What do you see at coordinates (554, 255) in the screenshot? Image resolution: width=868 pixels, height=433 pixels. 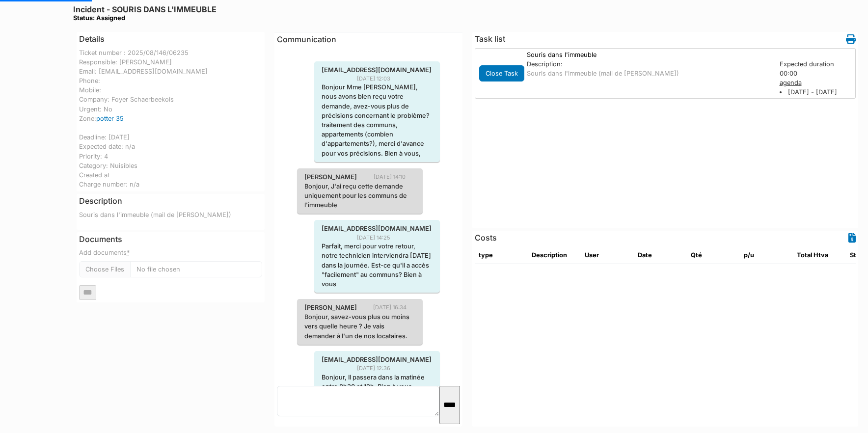 I see `th: Description` at bounding box center [554, 255].